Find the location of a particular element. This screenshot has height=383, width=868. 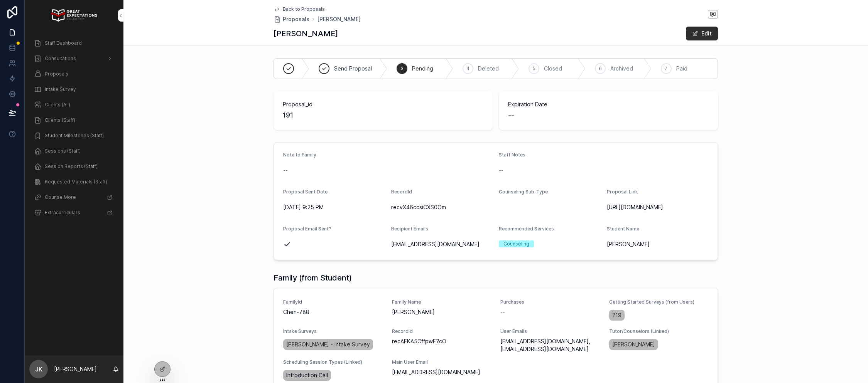

span: recAFKA5CffpwF7cO is located at coordinates (441, 342).